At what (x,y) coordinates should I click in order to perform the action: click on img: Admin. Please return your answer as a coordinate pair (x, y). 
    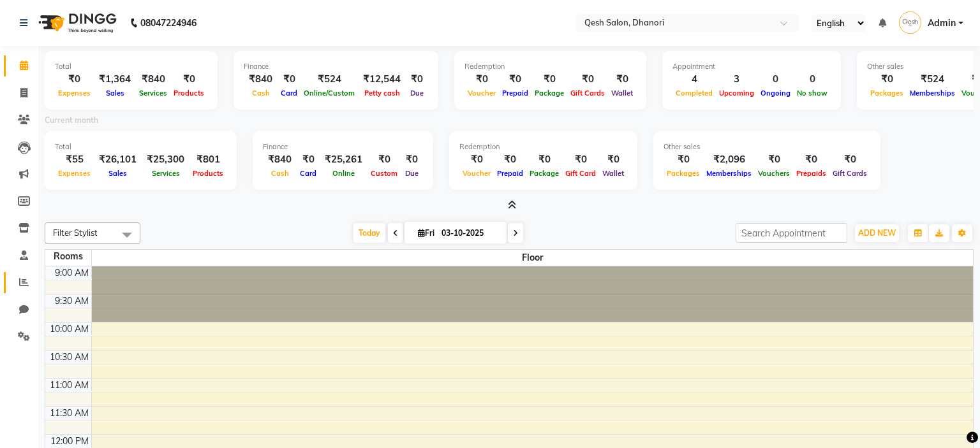
    Looking at the image, I should click on (910, 23).